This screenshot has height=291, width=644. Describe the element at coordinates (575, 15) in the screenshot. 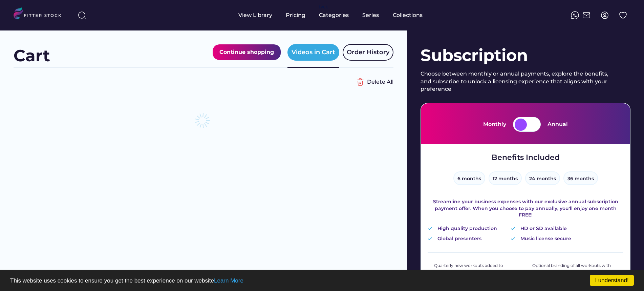

I see `img: meteor-icons_whatsapp%20%281%29.svg` at that location.